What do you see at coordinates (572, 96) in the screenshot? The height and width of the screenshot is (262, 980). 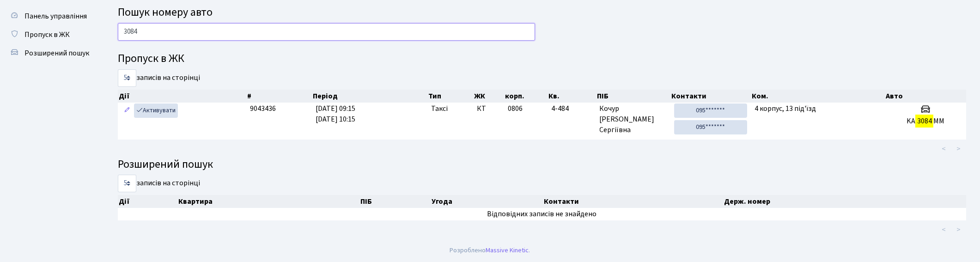 I see `th: Кв.` at bounding box center [572, 96].